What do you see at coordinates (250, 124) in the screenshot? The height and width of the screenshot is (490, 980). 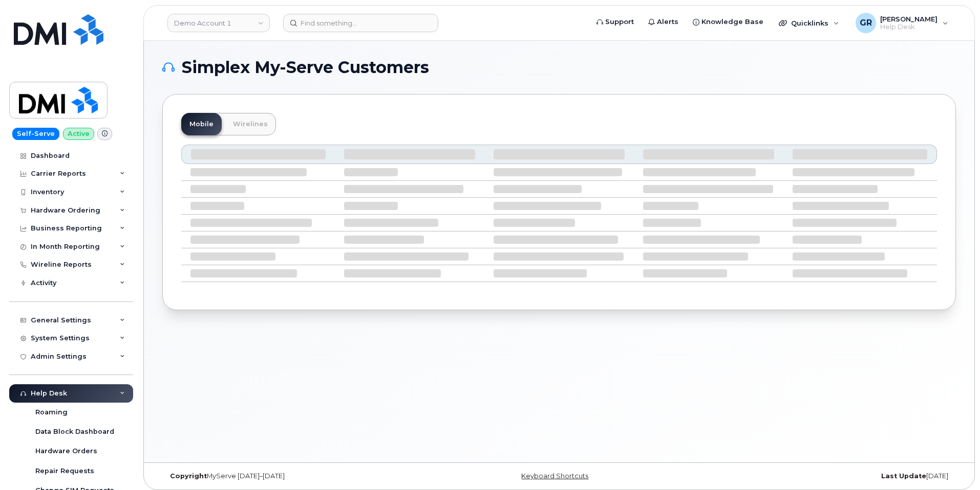 I see `a: Wirelines` at bounding box center [250, 124].